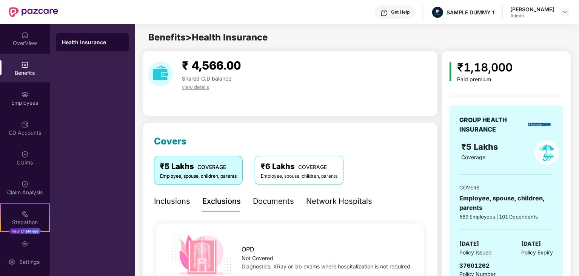  What do you see at coordinates (25, 244) in the screenshot?
I see `img: svg+xml;base64,PHN2ZyBpZD0iRW5kb3JzZW1lbnRzIiB4bWxucz0iaHR0cDovL3d3dy53My5vcmcvMjAwMC9zdmciIHdpZH...` at bounding box center [25, 244].